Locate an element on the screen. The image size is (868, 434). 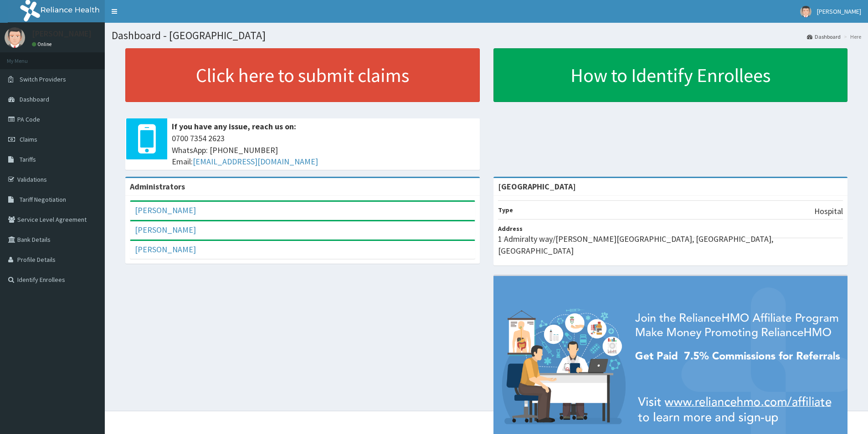
span: Dashboard is located at coordinates (35, 100).